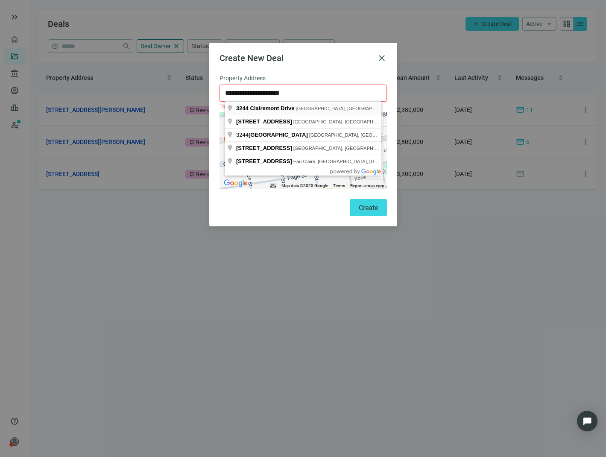  Describe the element at coordinates (236, 183) in the screenshot. I see `a: Open this area in Google Maps (opens a new window)` at that location.